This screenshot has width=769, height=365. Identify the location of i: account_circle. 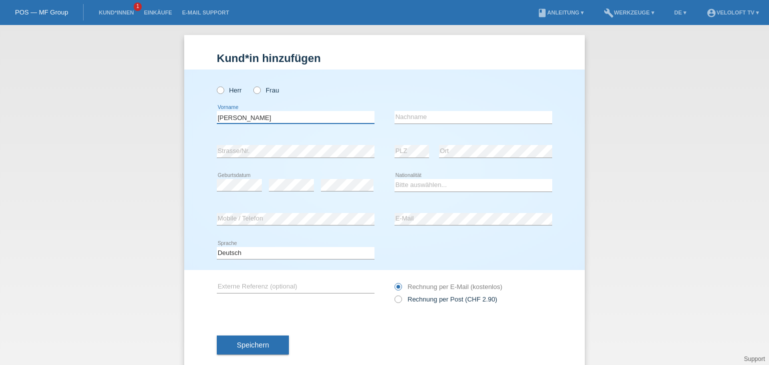
(711, 13).